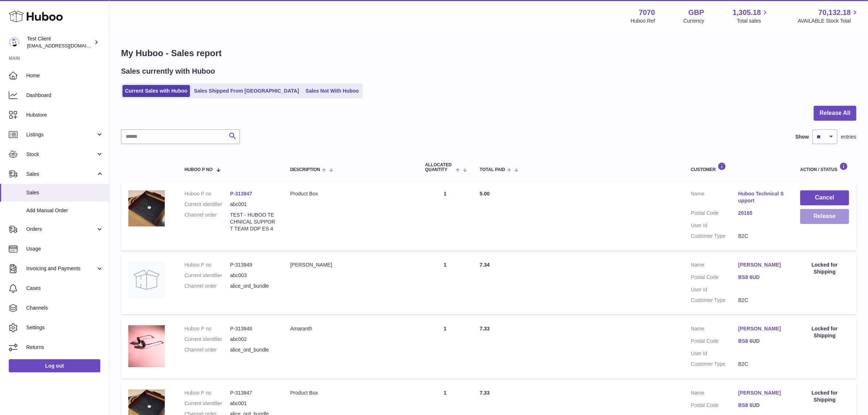  Describe the element at coordinates (762, 197) in the screenshot. I see `a: Huboo Technical Support` at that location.